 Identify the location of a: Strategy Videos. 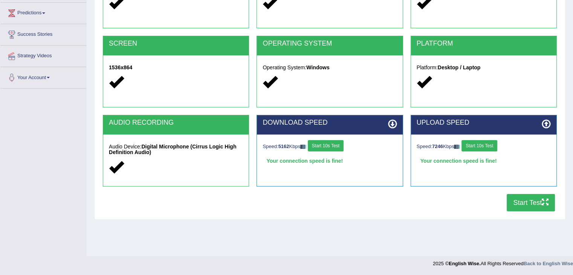
(43, 55).